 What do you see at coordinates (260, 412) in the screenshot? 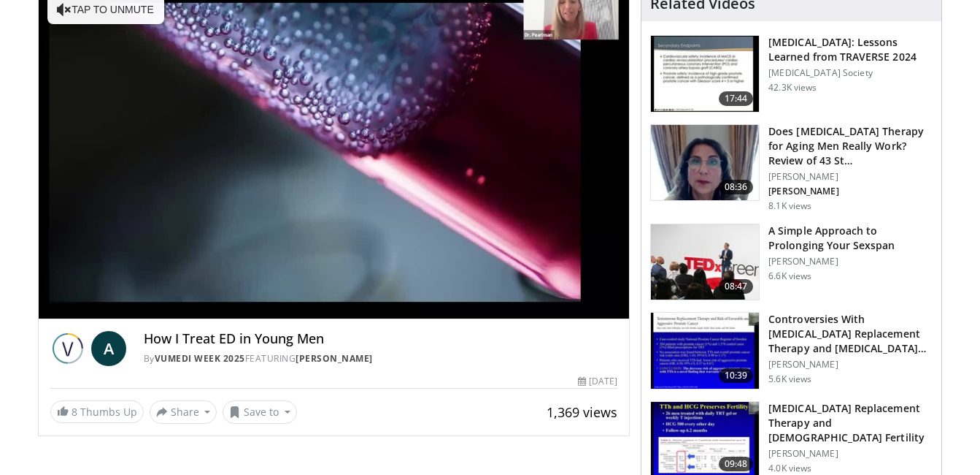
I see `button: Save to` at bounding box center [260, 412].